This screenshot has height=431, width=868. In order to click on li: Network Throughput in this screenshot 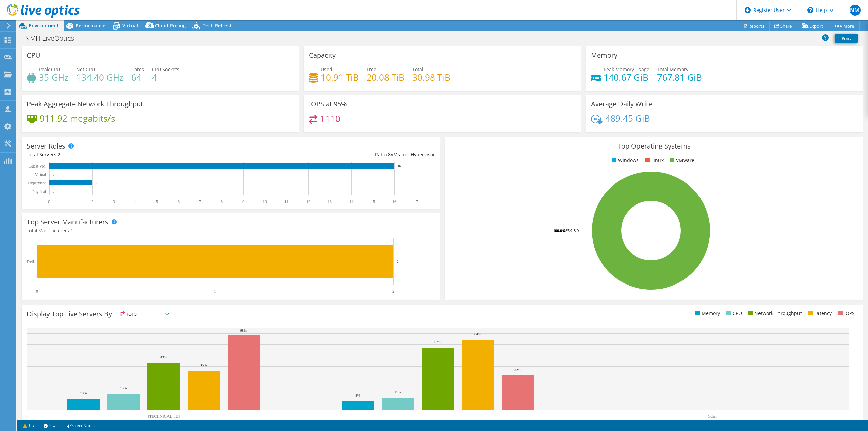, I will do `click(774, 313)`.